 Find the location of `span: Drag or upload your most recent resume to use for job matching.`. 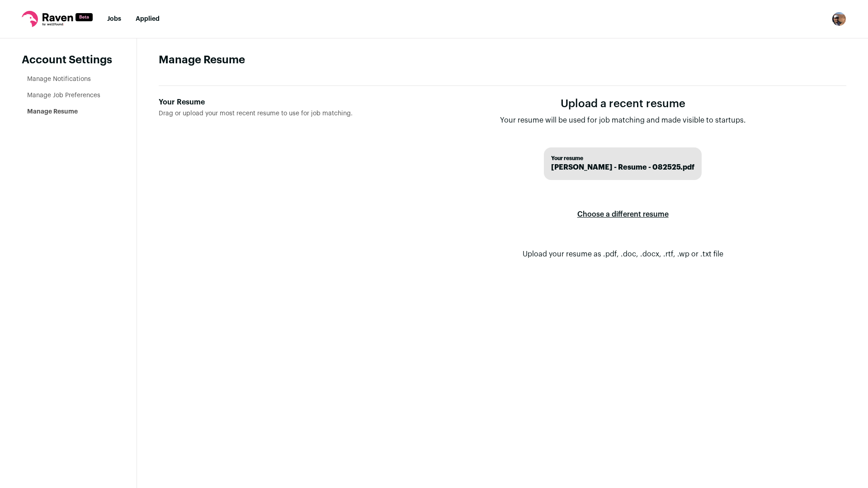

span: Drag or upload your most recent resume to use for job matching. is located at coordinates (256, 114).